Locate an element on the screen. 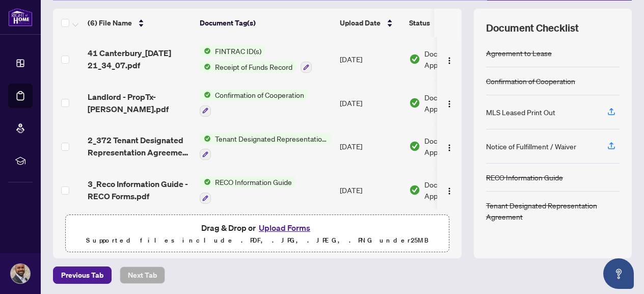 Image resolution: width=644 pixels, height=294 pixels. th: Upload Date is located at coordinates (371, 23).